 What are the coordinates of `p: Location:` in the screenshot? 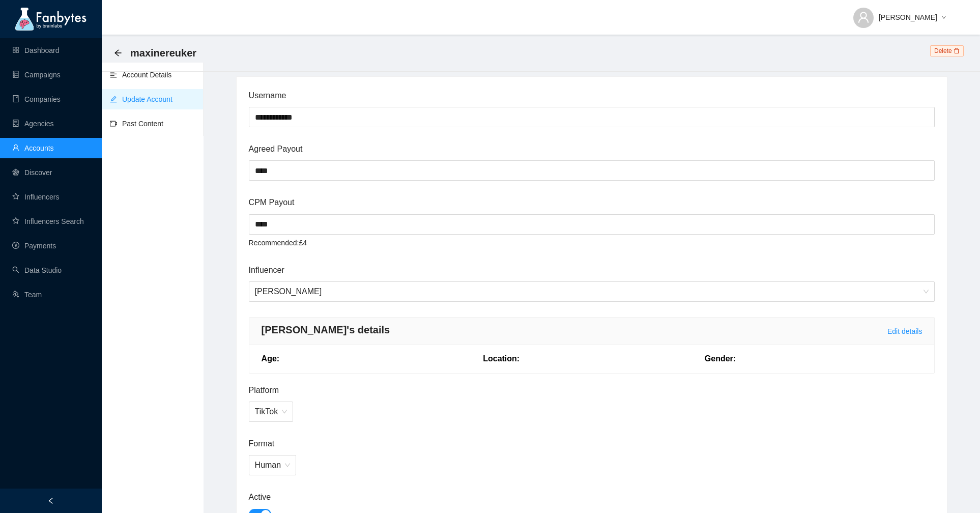 It's located at (501, 359).